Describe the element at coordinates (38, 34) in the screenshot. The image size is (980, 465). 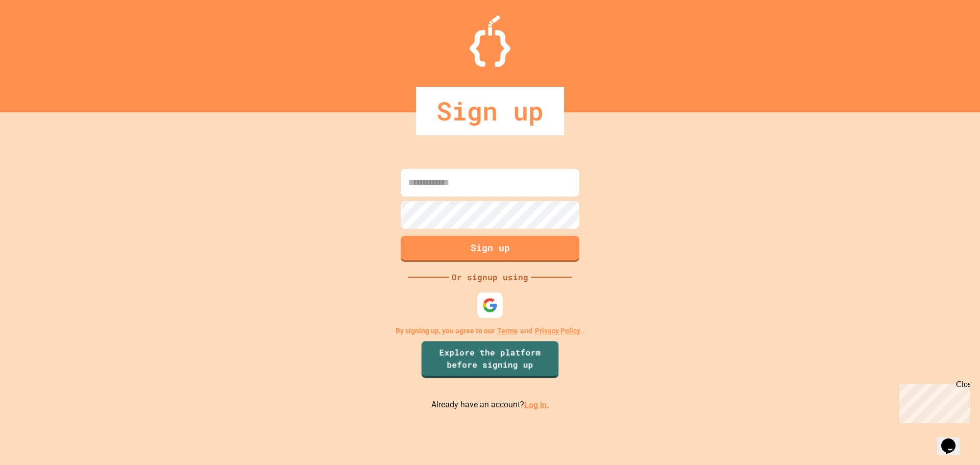
I see `div: Chat with us now!Close` at that location.